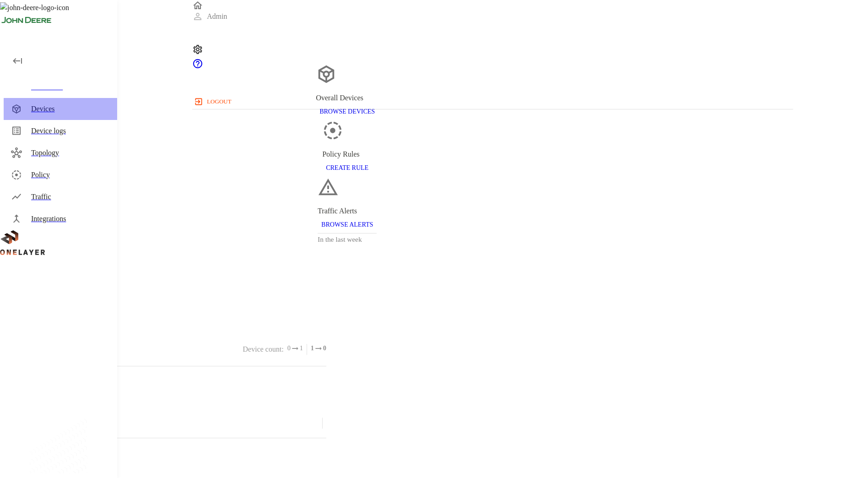  I want to click on a: onelayer-support, so click(198, 66).